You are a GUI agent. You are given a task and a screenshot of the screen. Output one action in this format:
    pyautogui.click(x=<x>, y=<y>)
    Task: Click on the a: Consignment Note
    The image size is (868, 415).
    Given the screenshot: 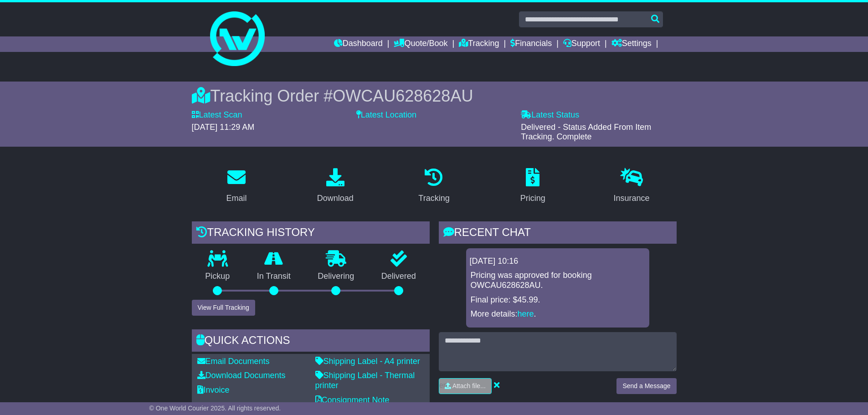 What is the action you would take?
    pyautogui.click(x=352, y=400)
    